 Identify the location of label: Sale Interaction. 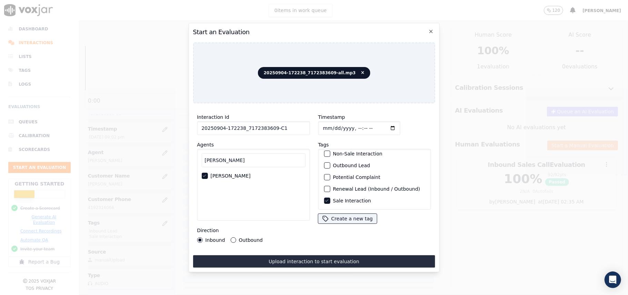
(352, 201).